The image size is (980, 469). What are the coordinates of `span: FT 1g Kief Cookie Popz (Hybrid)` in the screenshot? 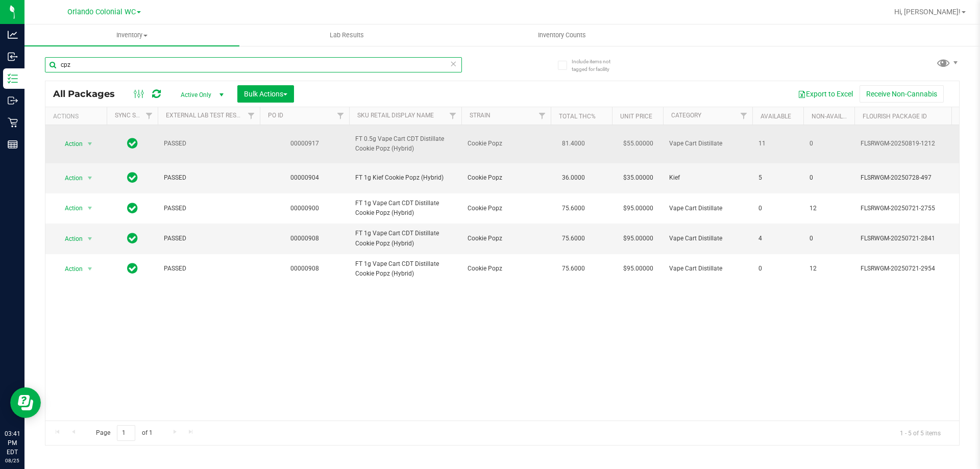 It's located at (405, 177).